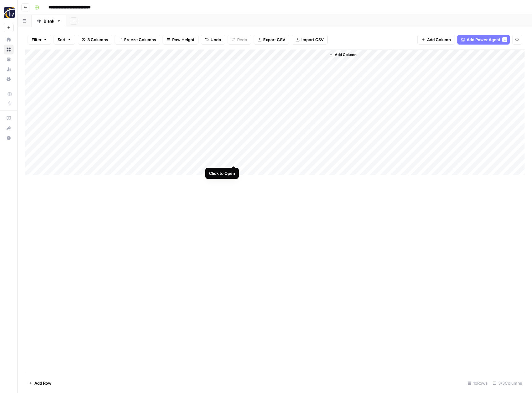 This screenshot has width=532, height=393. I want to click on a: Usage, so click(9, 69).